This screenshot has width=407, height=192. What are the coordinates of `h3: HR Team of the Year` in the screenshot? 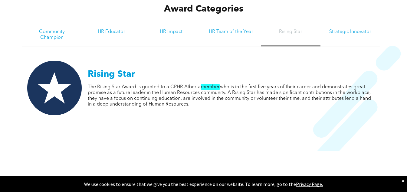 It's located at (231, 32).